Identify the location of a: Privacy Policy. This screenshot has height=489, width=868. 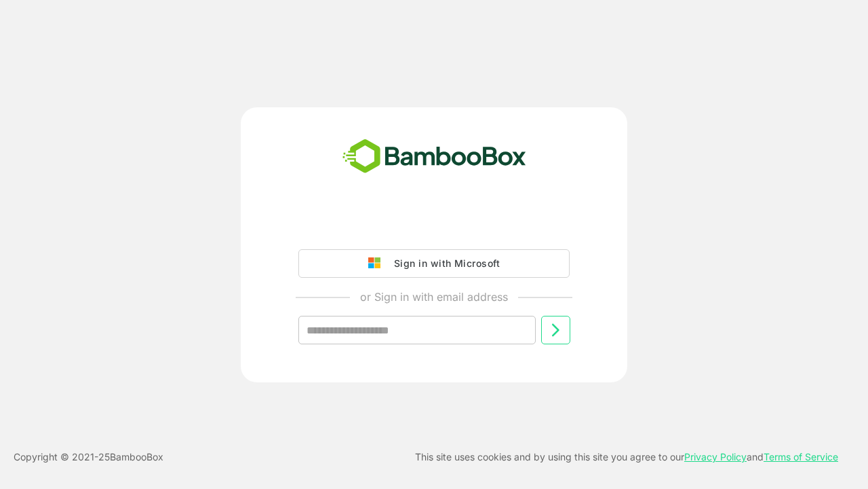
(716, 456).